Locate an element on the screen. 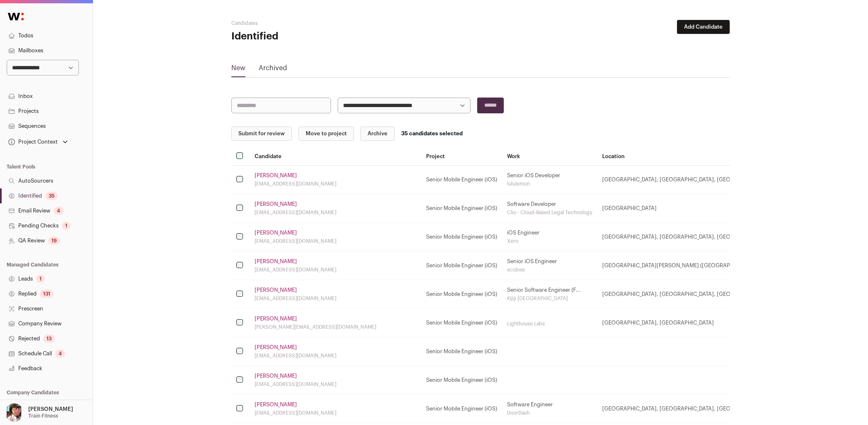 This screenshot has width=868, height=425. button: Submit for review is located at coordinates (261, 134).